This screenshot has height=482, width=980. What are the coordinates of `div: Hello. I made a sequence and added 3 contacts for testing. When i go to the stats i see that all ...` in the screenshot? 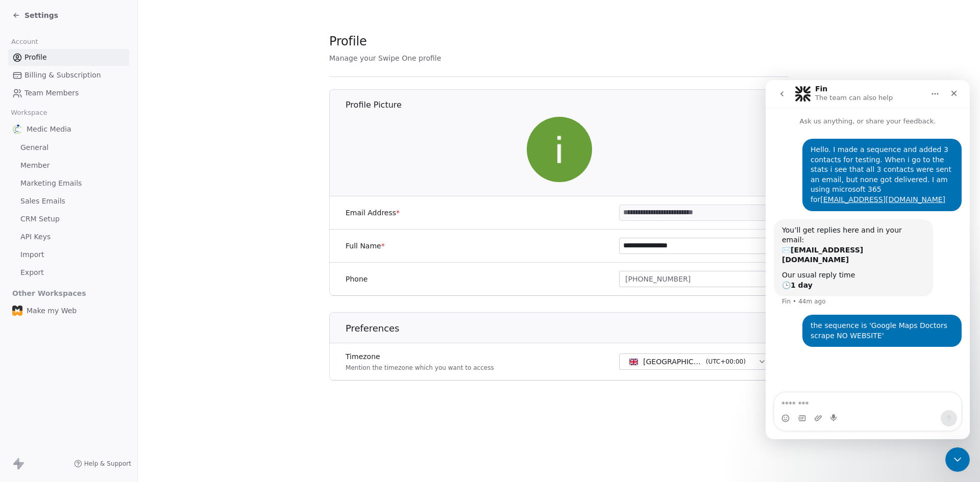 It's located at (116, 95).